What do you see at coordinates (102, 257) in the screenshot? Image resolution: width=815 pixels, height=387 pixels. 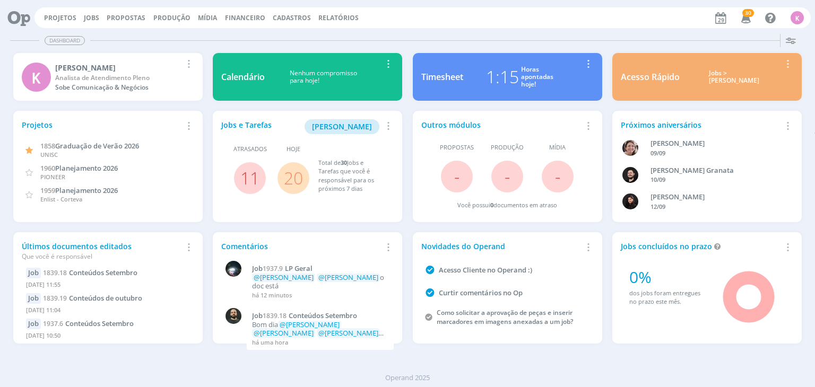 I see `div: Que você é responsável` at bounding box center [102, 257].